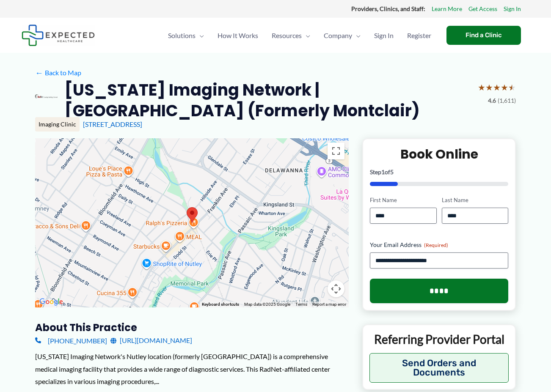 The width and height of the screenshot is (551, 392). Describe the element at coordinates (392, 172) in the screenshot. I see `span: 5` at that location.